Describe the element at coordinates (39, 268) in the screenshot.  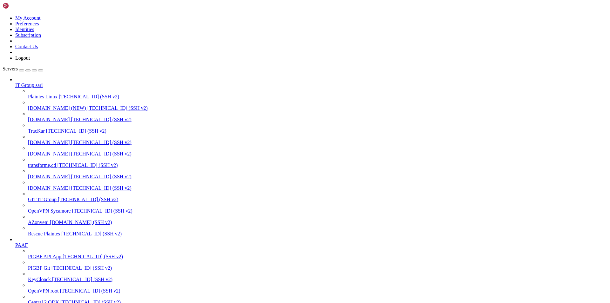
I see `span: PIGBF Git` at that location.